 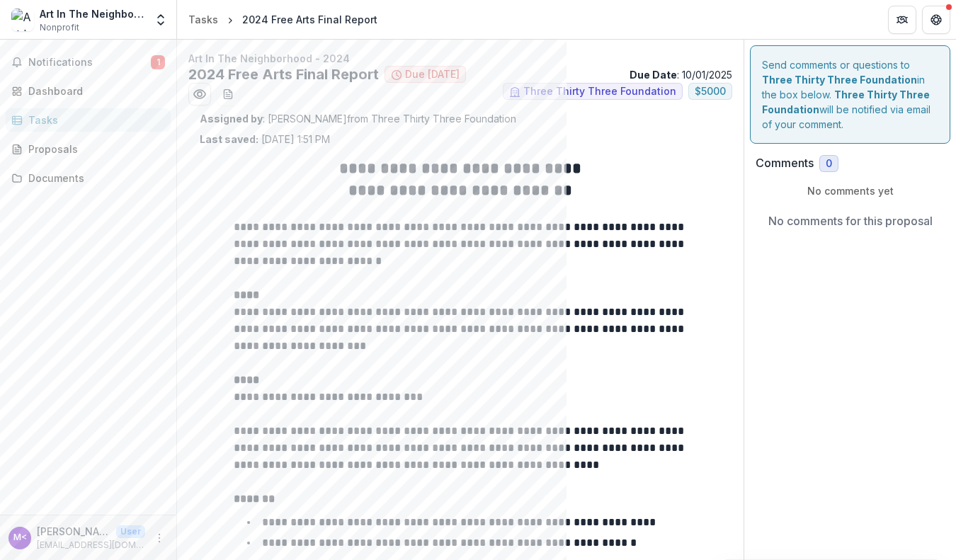 What do you see at coordinates (310, 19) in the screenshot?
I see `div: 2024 Free Arts Final Report` at bounding box center [310, 19].